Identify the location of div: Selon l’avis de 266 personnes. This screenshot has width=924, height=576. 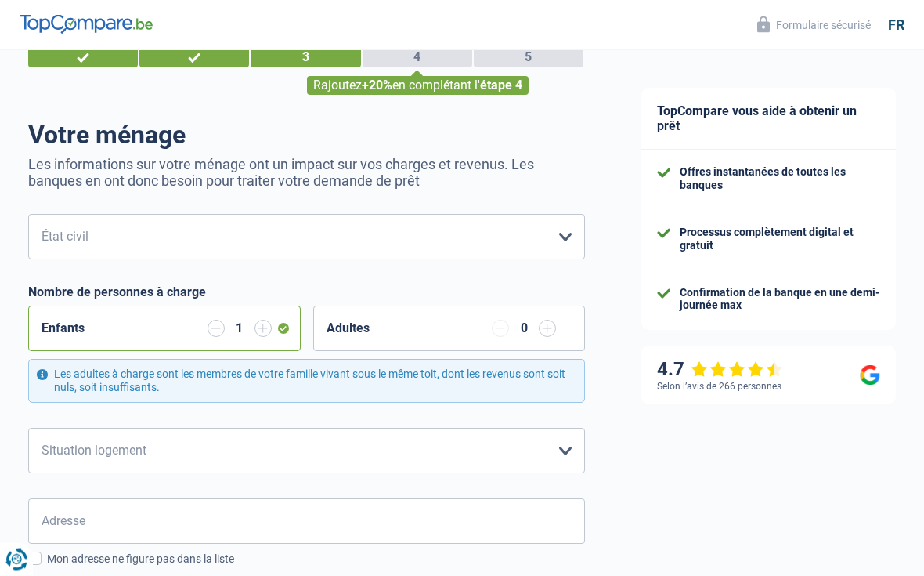
(719, 386).